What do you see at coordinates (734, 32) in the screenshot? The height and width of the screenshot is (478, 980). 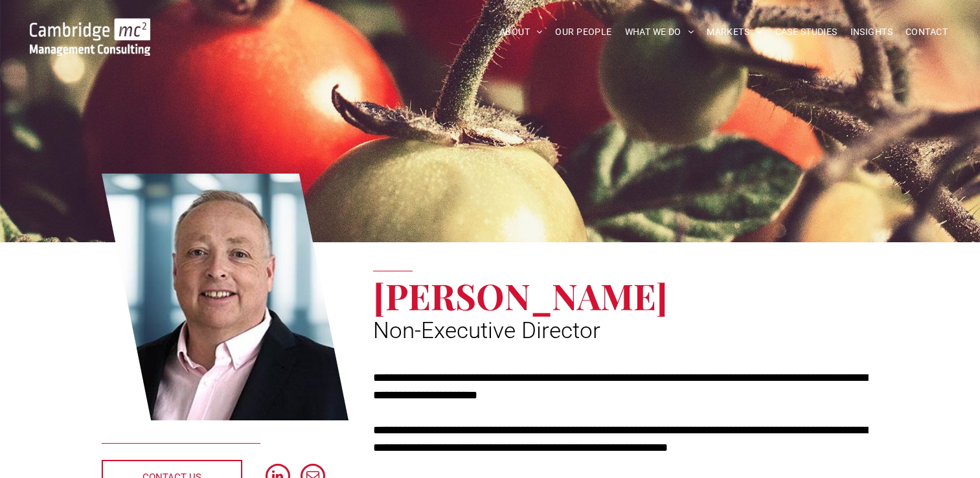 I see `a: MARKETS` at bounding box center [734, 32].